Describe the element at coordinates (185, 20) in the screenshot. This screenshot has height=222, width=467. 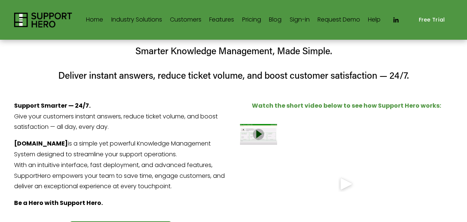
I see `a: Customers` at that location.